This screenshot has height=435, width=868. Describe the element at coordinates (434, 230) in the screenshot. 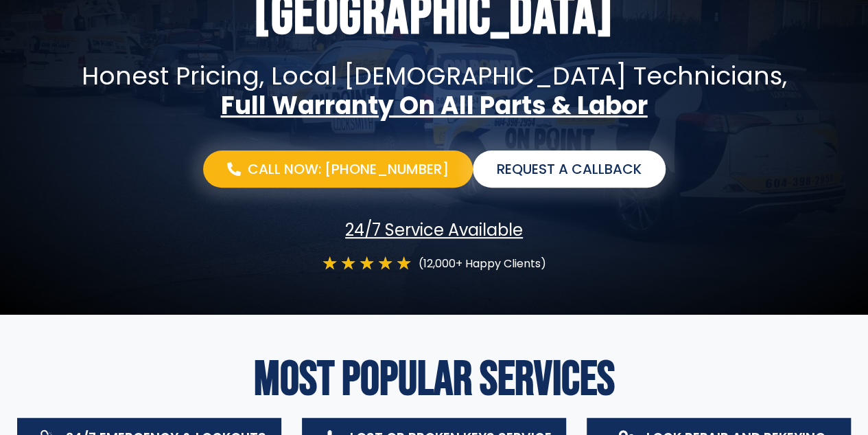

I see `span: 24/7 Service Available` at that location.